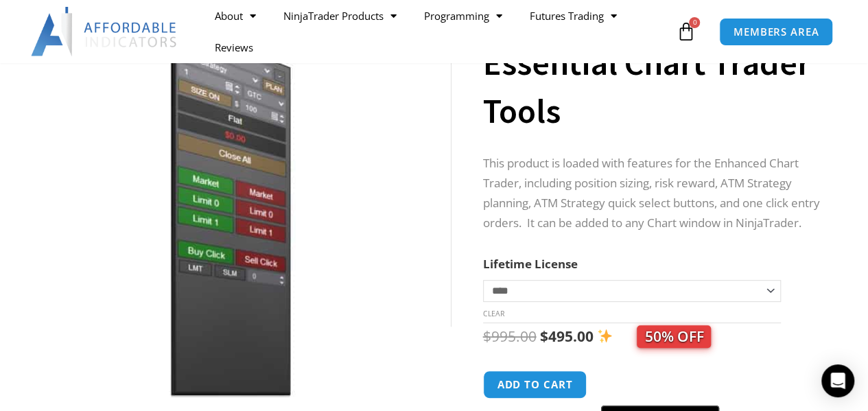 The width and height of the screenshot is (868, 411). What do you see at coordinates (694, 23) in the screenshot?
I see `span: 0` at bounding box center [694, 23].